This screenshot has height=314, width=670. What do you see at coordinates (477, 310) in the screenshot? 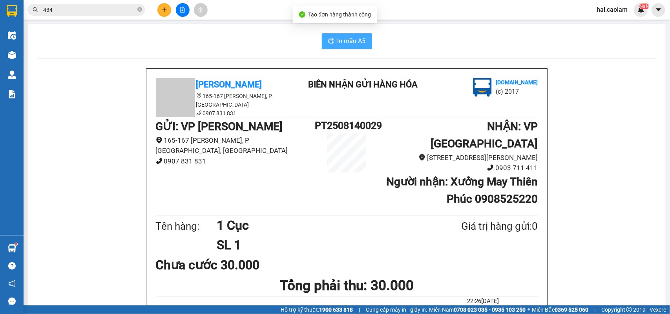
I see `span: Miền Nam` at bounding box center [477, 310].